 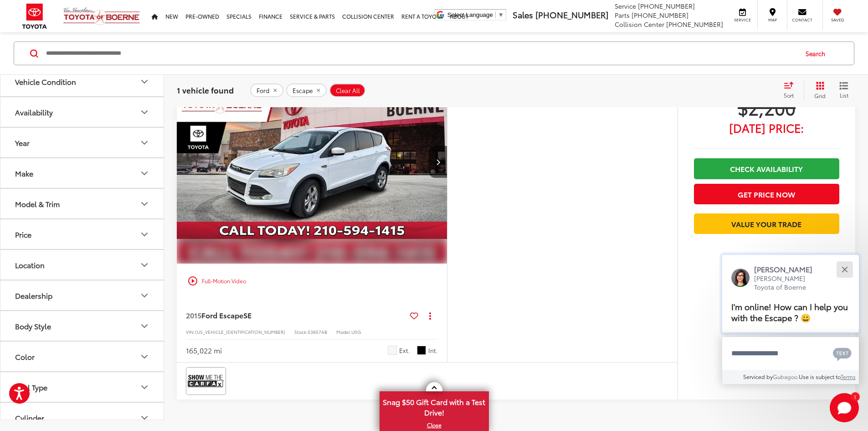 I want to click on span: SE, so click(x=247, y=315).